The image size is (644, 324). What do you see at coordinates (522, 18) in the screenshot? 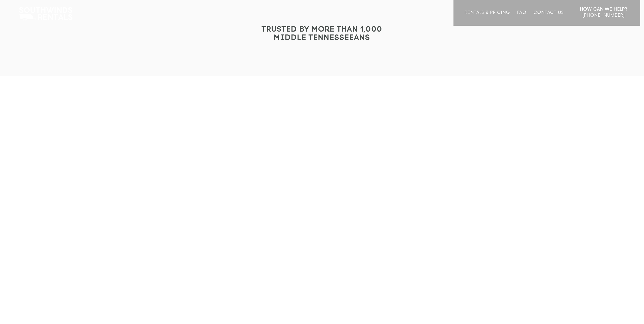
I see `a: FAQ` at bounding box center [522, 18].